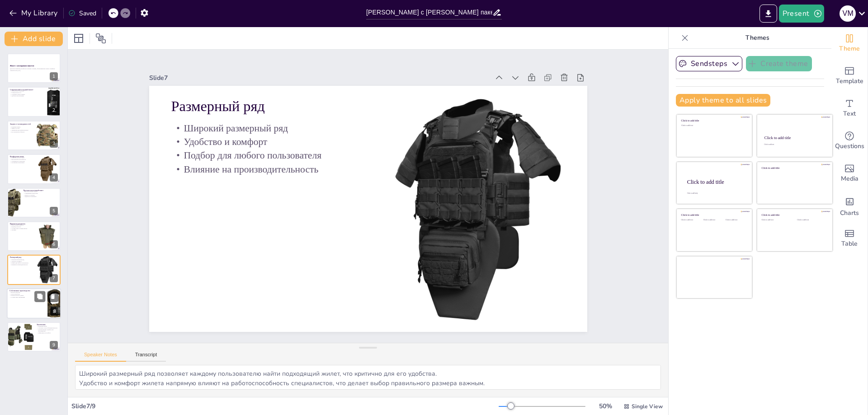  Describe the element at coordinates (53, 178) in the screenshot. I see `div: 4` at that location.